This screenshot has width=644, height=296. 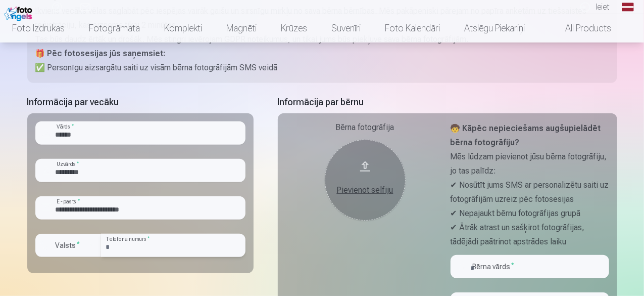 What do you see at coordinates (242, 28) in the screenshot?
I see `a: Magnēti` at bounding box center [242, 28].